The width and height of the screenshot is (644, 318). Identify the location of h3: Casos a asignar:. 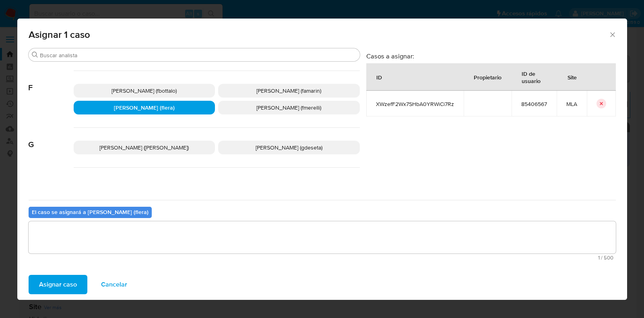
(491, 56).